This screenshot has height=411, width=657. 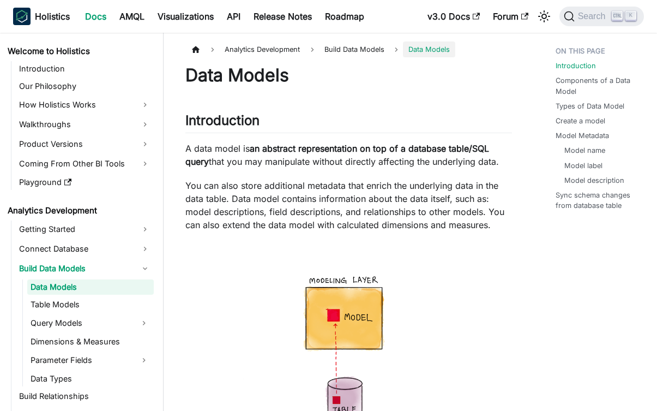 What do you see at coordinates (262, 49) in the screenshot?
I see `span: Analytics Development` at bounding box center [262, 49].